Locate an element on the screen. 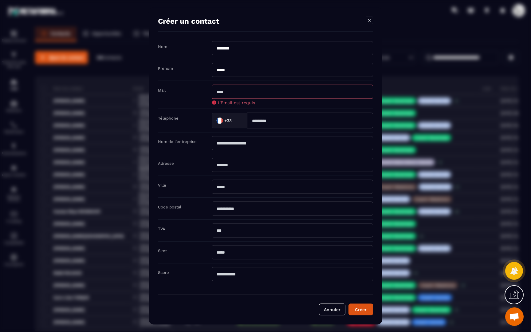  span: +33 is located at coordinates (228, 121).